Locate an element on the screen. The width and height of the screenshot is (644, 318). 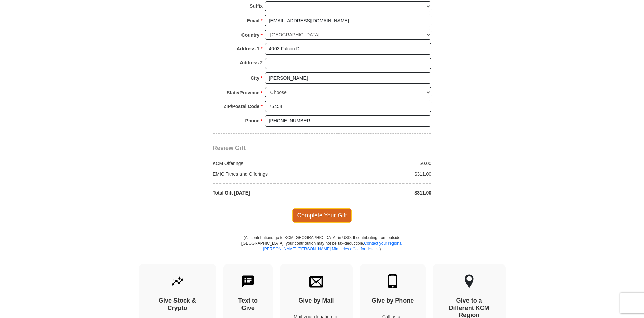
h4: Give by Mail is located at coordinates (316, 301).